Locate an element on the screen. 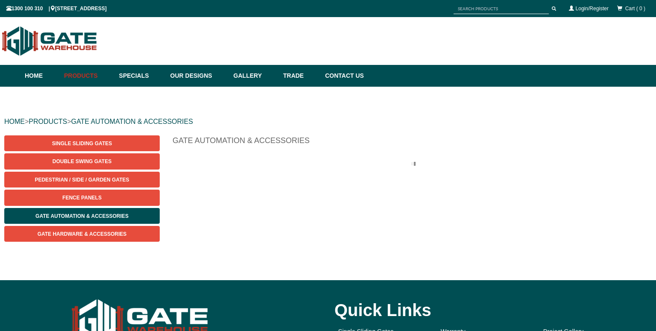 The height and width of the screenshot is (331, 656). a: Specials is located at coordinates (141, 76).